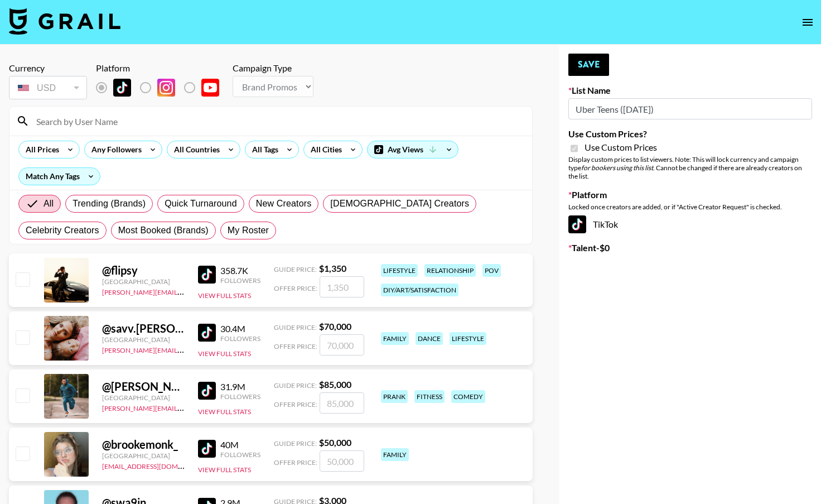 Image resolution: width=821 pixels, height=504 pixels. What do you see at coordinates (143, 444) in the screenshot?
I see `div: @ brookemonk_` at bounding box center [143, 444].